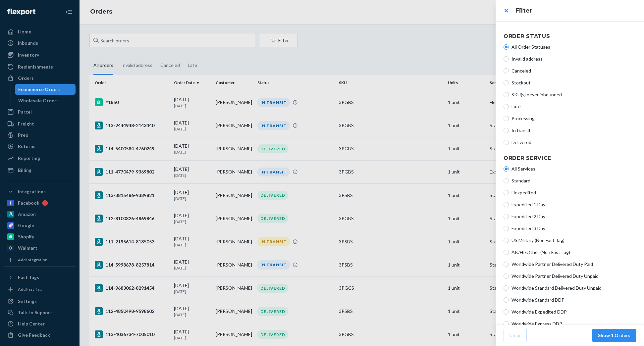  Describe the element at coordinates (506, 300) in the screenshot. I see `input: Worldwide Standard DDP` at that location.